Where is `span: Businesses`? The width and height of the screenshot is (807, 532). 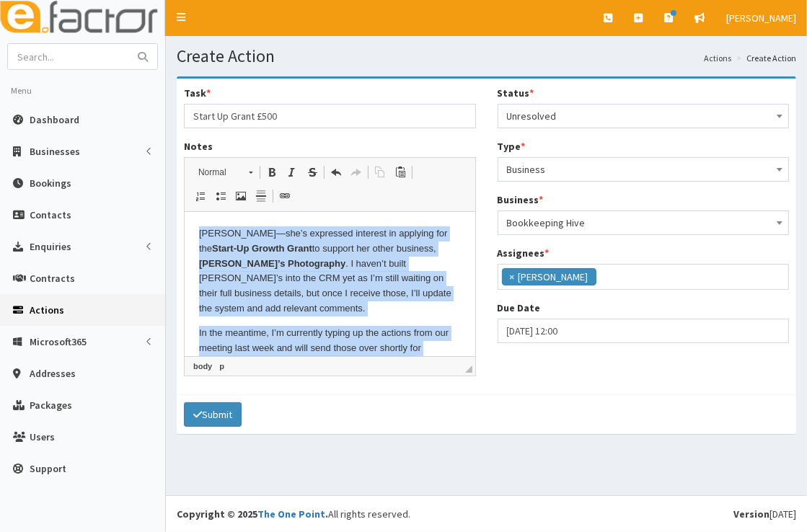 span: Businesses is located at coordinates (55, 151).